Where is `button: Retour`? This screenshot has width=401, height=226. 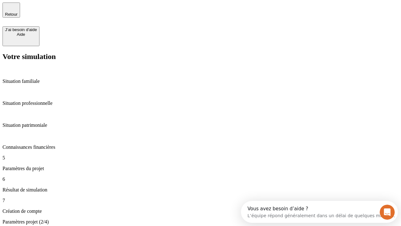
button: Retour is located at coordinates (11, 10).